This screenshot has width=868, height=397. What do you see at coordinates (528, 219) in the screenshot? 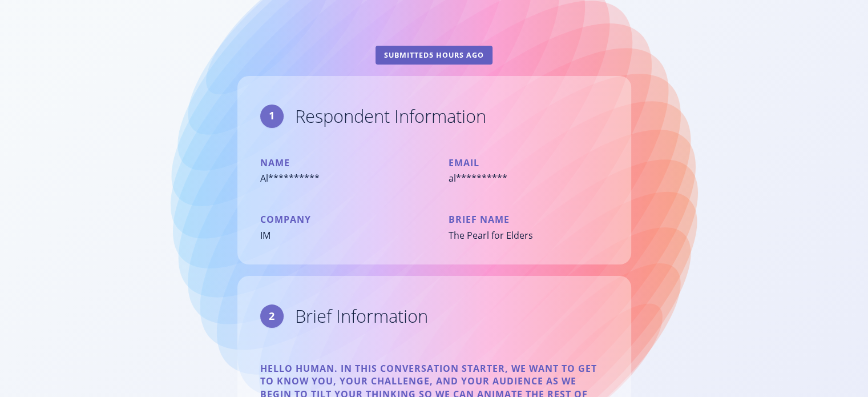
I see `p: Brief Name` at bounding box center [528, 219].